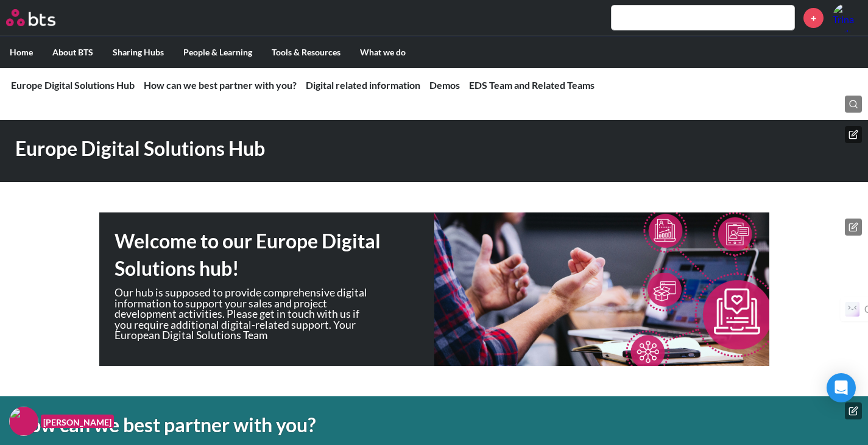 The width and height of the screenshot is (868, 445). I want to click on a: Digital related information, so click(363, 85).